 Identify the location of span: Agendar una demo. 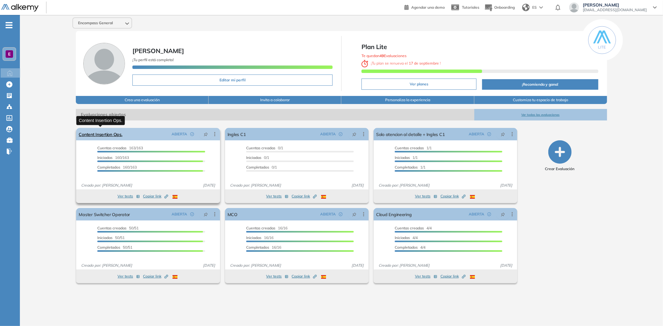
(428, 7).